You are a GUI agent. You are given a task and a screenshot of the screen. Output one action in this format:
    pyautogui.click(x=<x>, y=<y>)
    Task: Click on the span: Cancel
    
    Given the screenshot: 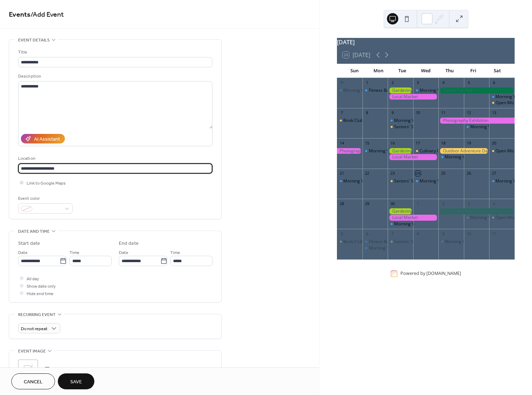 What is the action you would take?
    pyautogui.click(x=33, y=382)
    